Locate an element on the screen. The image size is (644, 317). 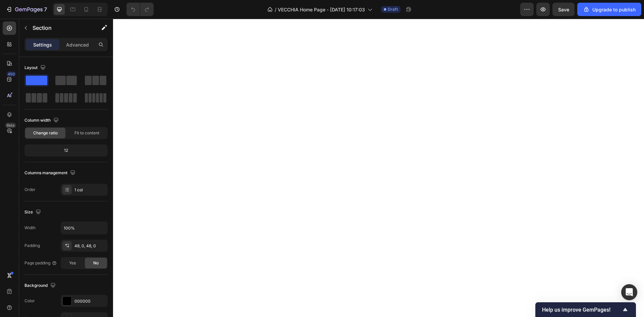
div: Beta is located at coordinates (11, 125).